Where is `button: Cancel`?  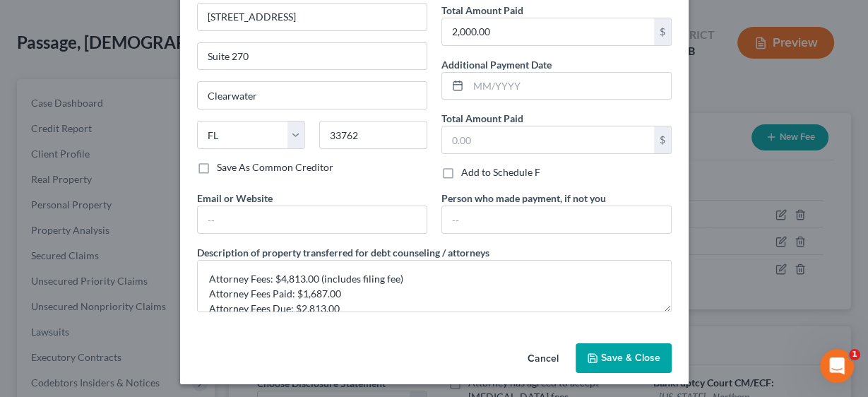
button: Cancel is located at coordinates (543, 359).